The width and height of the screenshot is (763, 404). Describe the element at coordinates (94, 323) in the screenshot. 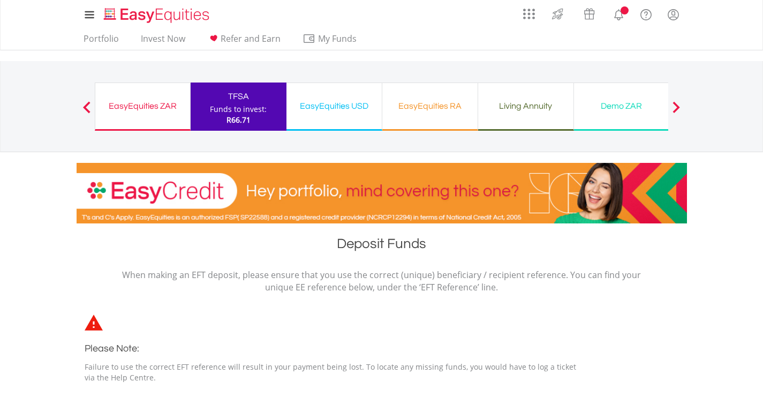

I see `img: statements-icon-error-satrix.svg` at that location.